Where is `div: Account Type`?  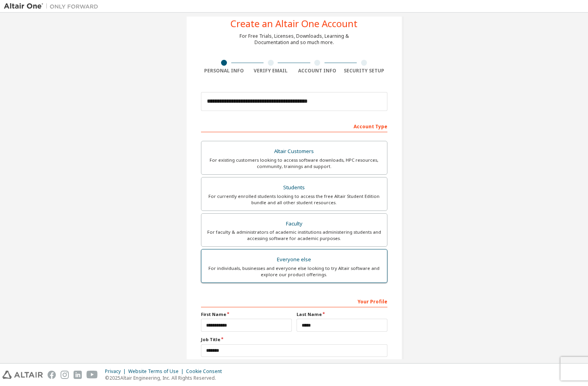 div: Account Type is located at coordinates (294, 126).